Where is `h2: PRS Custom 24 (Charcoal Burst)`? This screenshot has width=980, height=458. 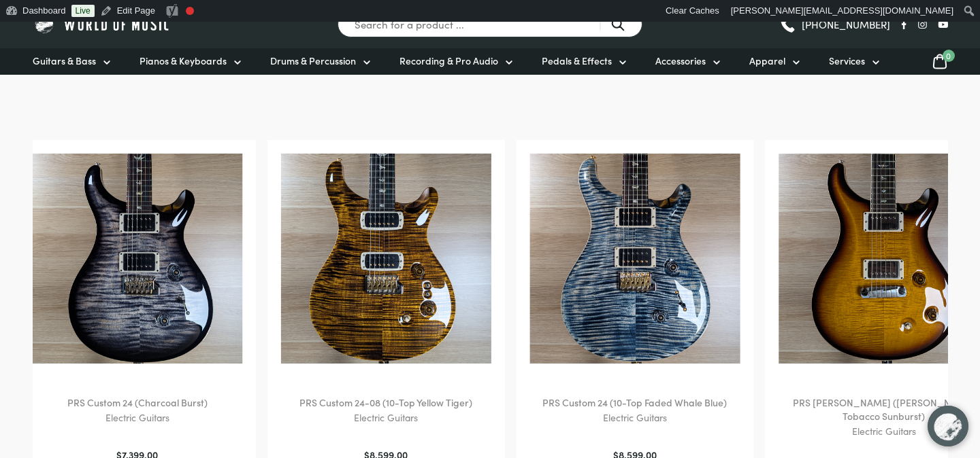
h2: PRS Custom 24 (Charcoal Burst) is located at coordinates (137, 403).